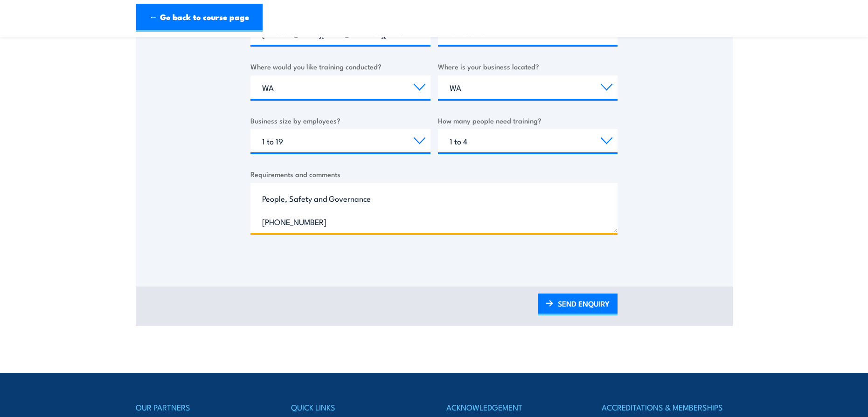  I want to click on label: Business size by employees?, so click(340, 120).